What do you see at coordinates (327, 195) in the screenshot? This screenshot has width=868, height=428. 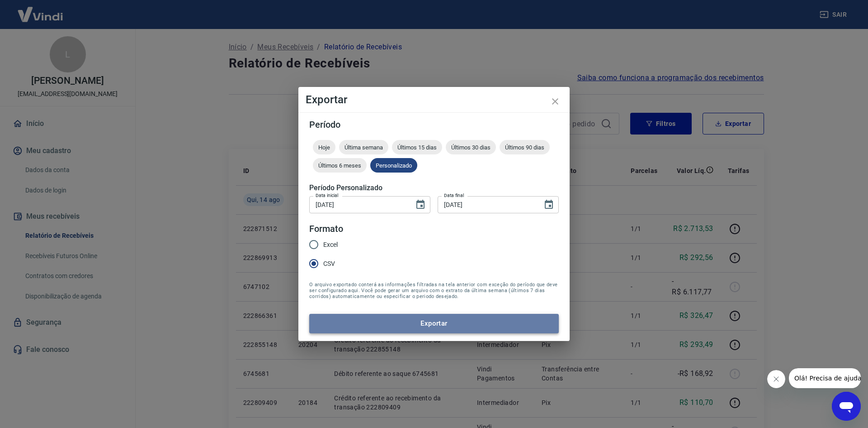 I see `label: Data inicial` at bounding box center [327, 195].